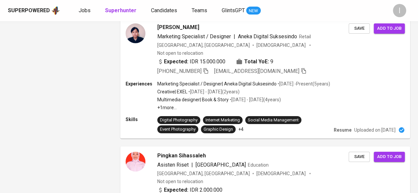 The image size is (418, 193). What do you see at coordinates (121, 10) in the screenshot?
I see `b: Superhunter` at bounding box center [121, 10].